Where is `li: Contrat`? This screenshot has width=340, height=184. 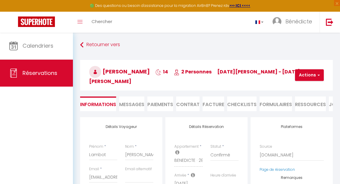
li: Contrat is located at coordinates (188, 104).